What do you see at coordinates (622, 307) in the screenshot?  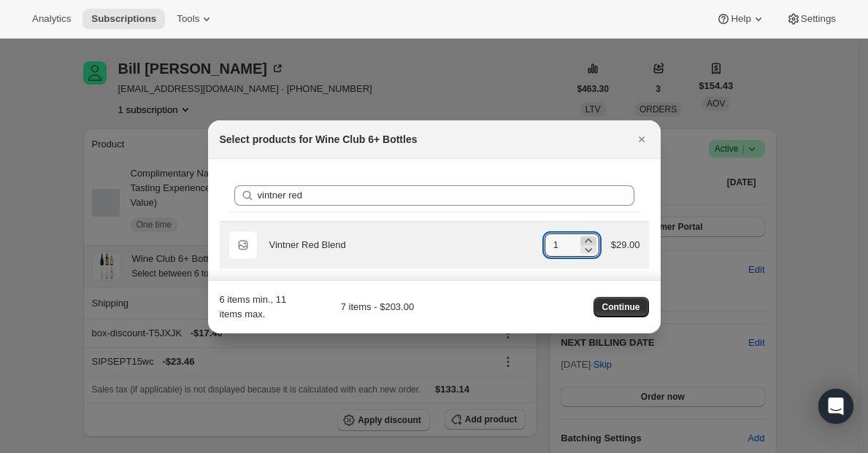 I see `span: Continue` at bounding box center [622, 307].